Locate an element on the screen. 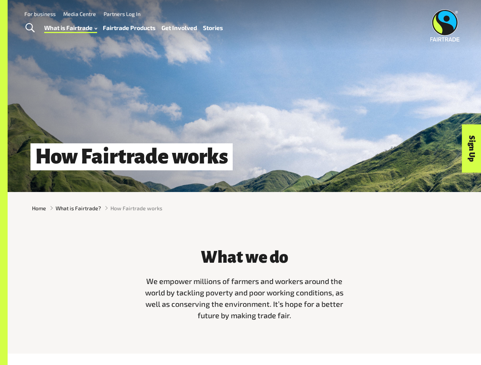  a: For business is located at coordinates (40, 14).